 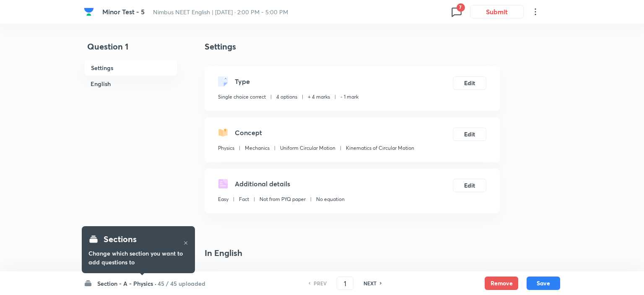 I want to click on h4: Settings, so click(x=352, y=46).